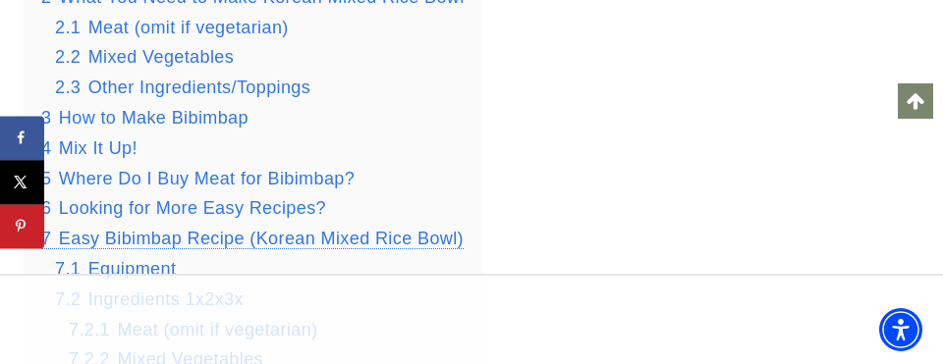  What do you see at coordinates (115, 269) in the screenshot?
I see `a: 7.1 Equipment` at bounding box center [115, 269].